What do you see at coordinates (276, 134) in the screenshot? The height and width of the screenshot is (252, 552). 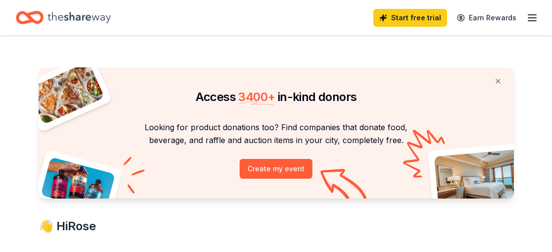 I see `p: Looking for product donations too? Find companies that donate food, beverage, and raffle and auct...` at bounding box center [276, 134].